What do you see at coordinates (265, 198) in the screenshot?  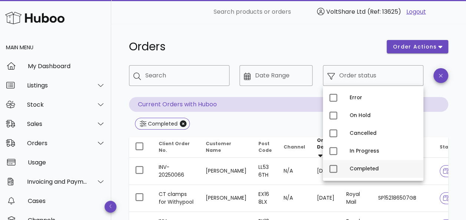 I see `td: EX16 8LX` at bounding box center [265, 198].